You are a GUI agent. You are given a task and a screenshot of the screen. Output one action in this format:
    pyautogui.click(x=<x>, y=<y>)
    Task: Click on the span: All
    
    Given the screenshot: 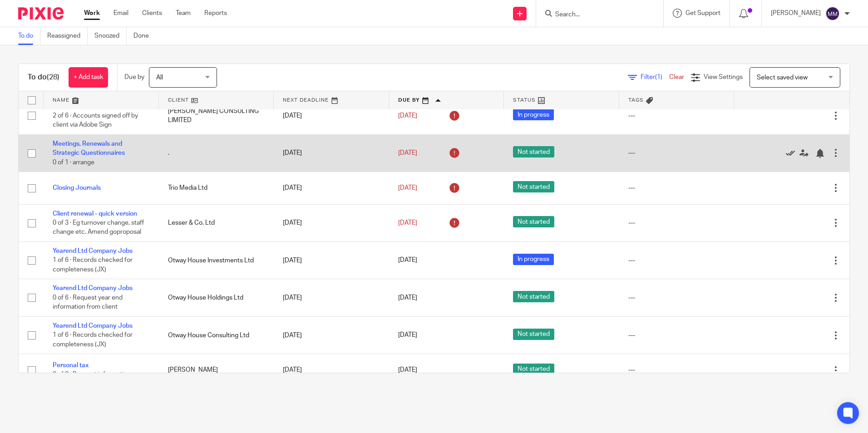 What is the action you would take?
    pyautogui.click(x=159, y=78)
    